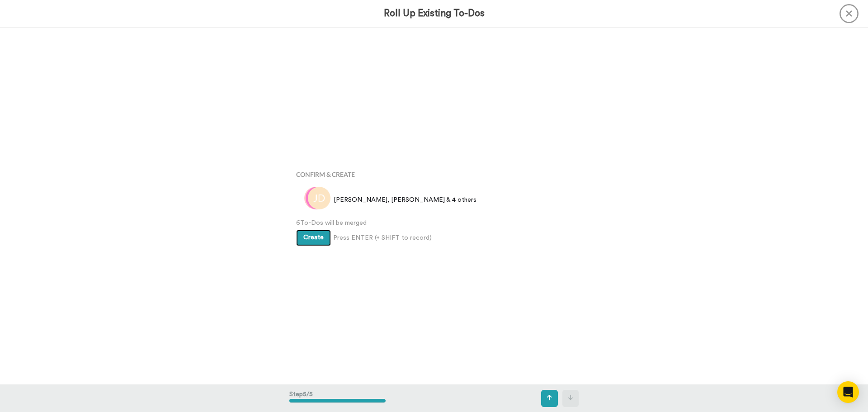 The height and width of the screenshot is (412, 868). Describe the element at coordinates (848, 392) in the screenshot. I see `div: Open Intercom Messenger` at that location.